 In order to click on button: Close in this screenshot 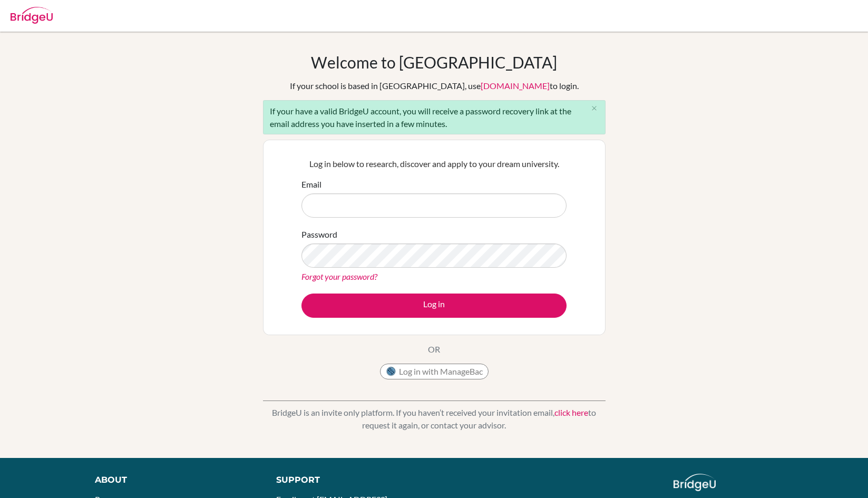, I will do `click(594, 109)`.